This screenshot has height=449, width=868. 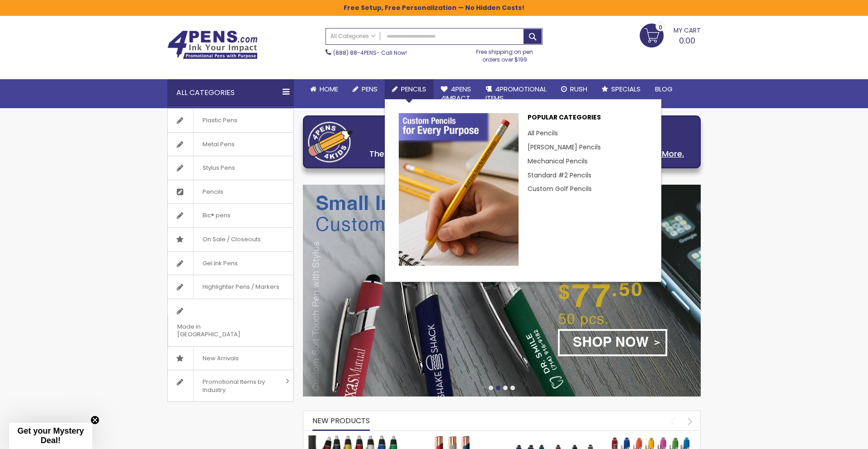 I want to click on img: /custom-soft-touch-pen-metal-barrel.html, so click(x=502, y=290).